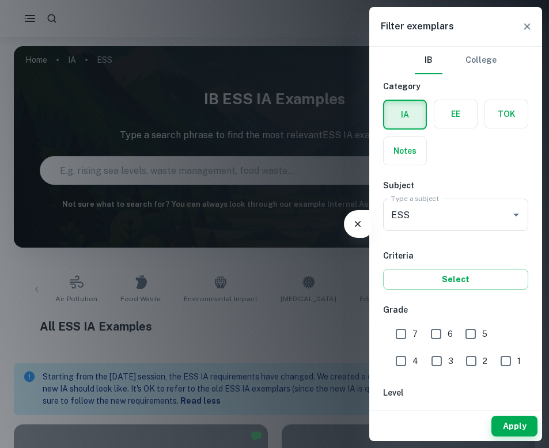  Describe the element at coordinates (415, 361) in the screenshot. I see `span: 4` at that location.